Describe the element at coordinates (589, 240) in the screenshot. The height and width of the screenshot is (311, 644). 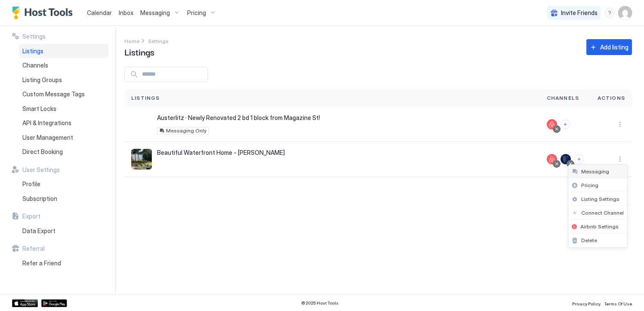
I see `span: Delete` at that location.